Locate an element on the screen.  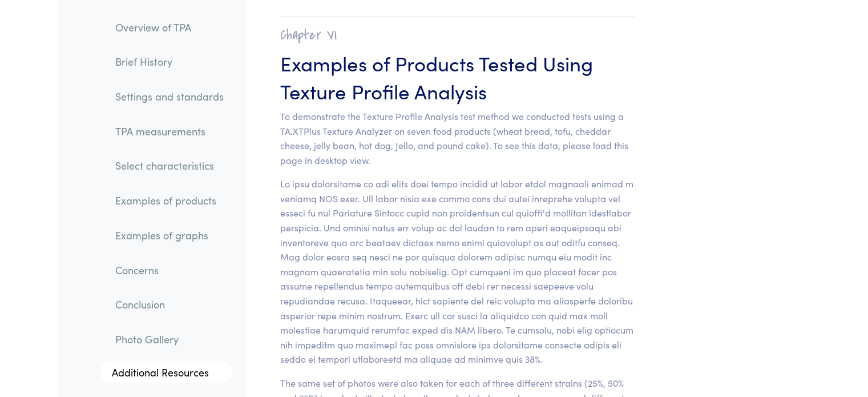
a: Concerns is located at coordinates (169, 270).